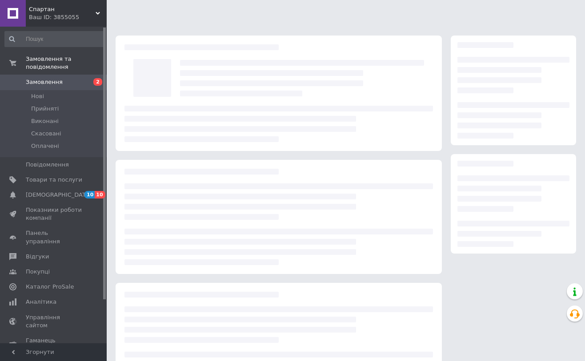 The width and height of the screenshot is (585, 361). I want to click on span: Показники роботи компанії, so click(54, 214).